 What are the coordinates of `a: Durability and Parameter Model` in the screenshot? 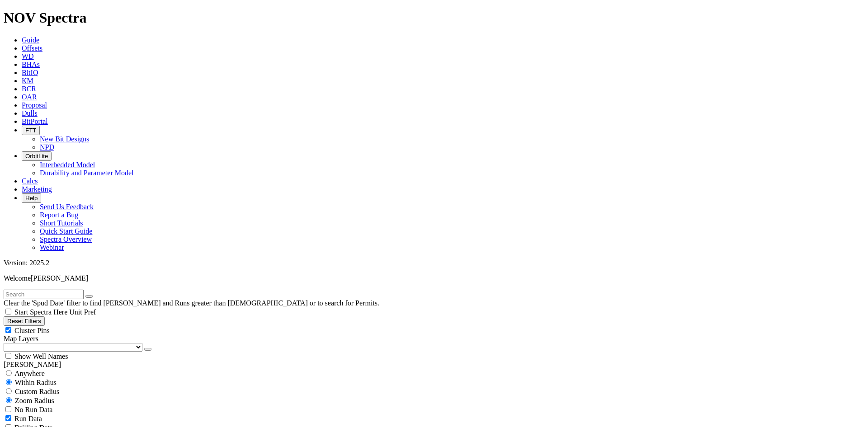 It's located at (87, 172).